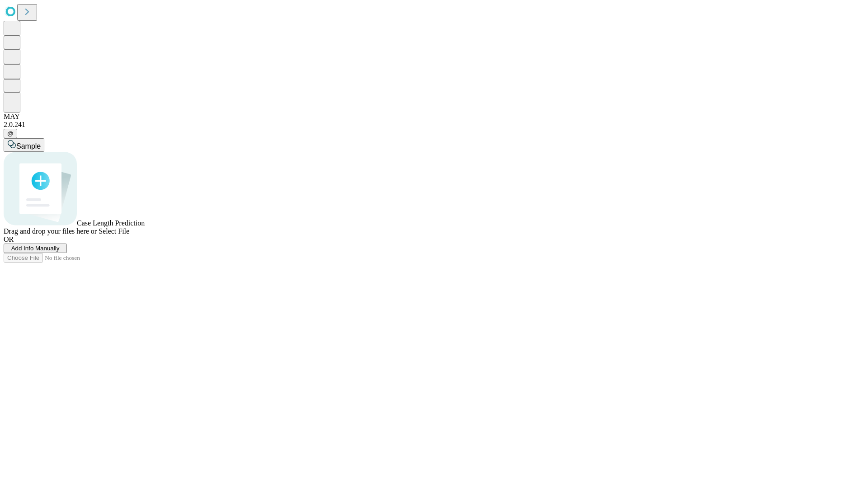 This screenshot has width=868, height=488. What do you see at coordinates (111, 223) in the screenshot?
I see `span: Case Length Prediction` at bounding box center [111, 223].